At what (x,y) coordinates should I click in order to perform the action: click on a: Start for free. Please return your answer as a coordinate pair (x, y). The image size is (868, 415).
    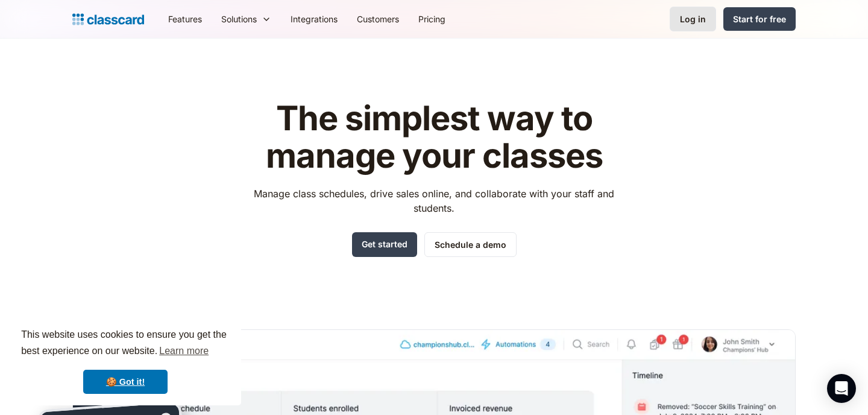
    Looking at the image, I should click on (760, 19).